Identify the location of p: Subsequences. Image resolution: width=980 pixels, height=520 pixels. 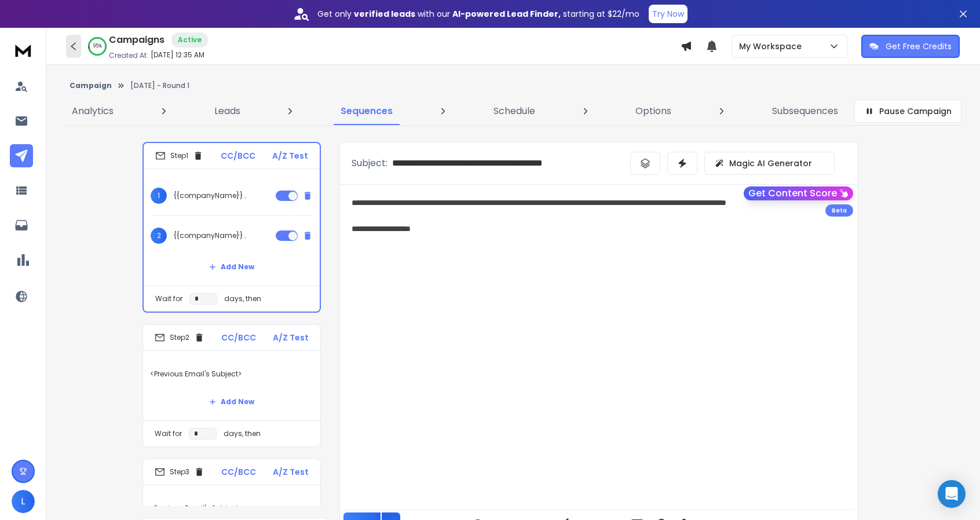
(805, 111).